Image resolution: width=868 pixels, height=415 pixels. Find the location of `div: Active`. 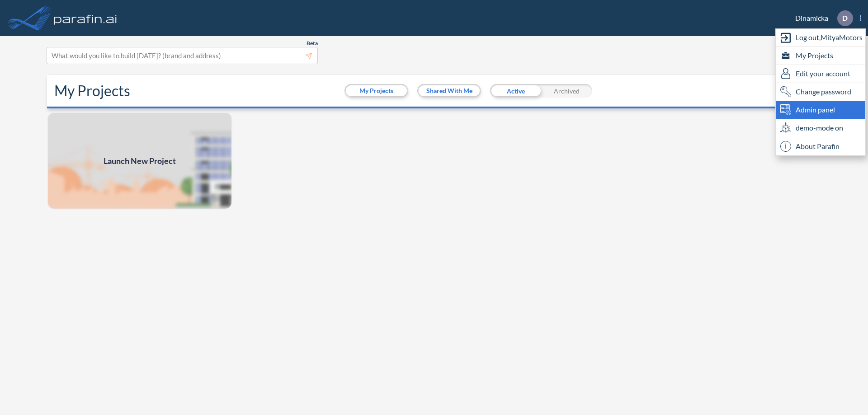

div: Active is located at coordinates (515, 91).